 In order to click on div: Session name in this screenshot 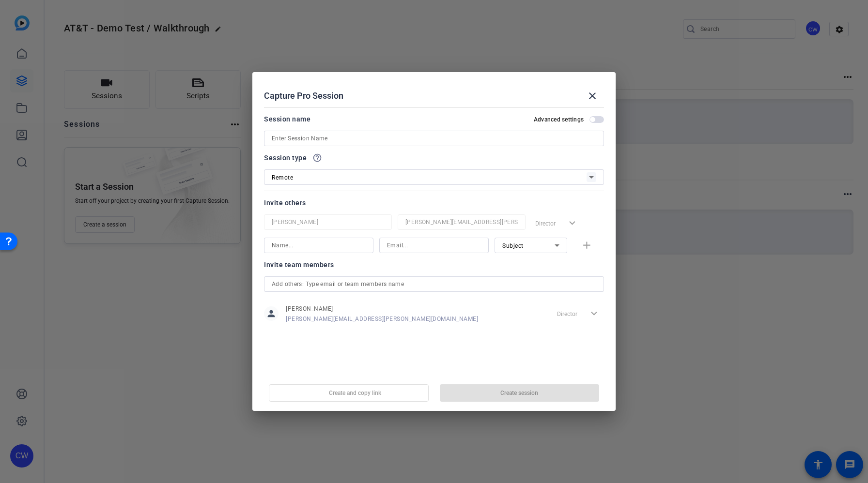, I will do `click(287, 119)`.